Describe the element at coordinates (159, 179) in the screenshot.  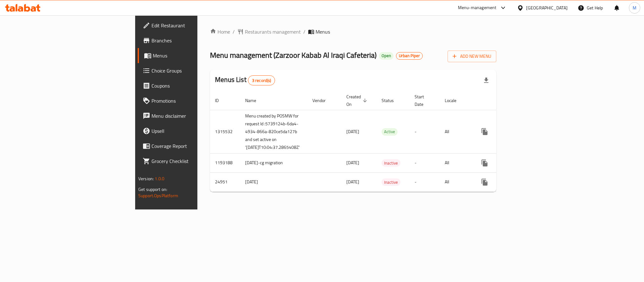
I see `span: 1.0.0` at that location.